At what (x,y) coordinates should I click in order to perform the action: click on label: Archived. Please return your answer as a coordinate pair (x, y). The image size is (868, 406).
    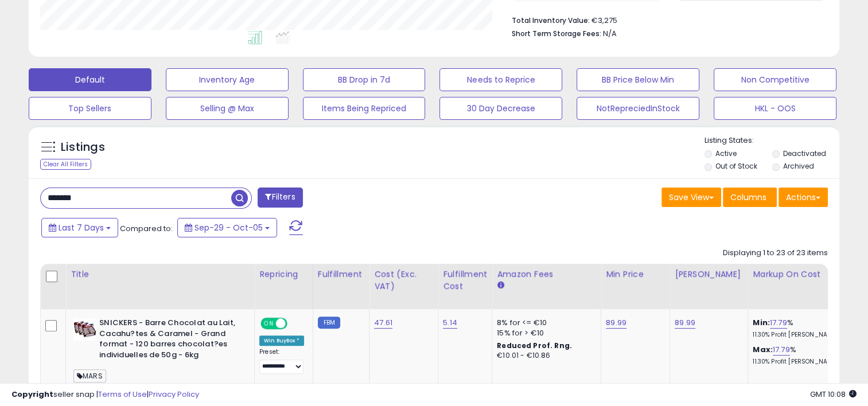
    Looking at the image, I should click on (799, 165).